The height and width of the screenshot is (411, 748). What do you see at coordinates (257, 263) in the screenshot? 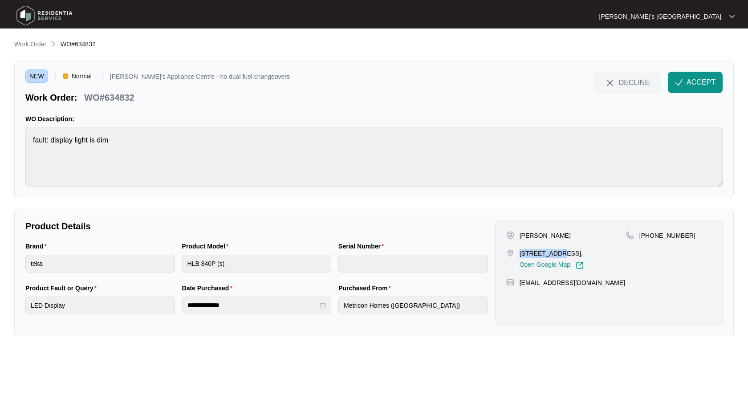
I see `input: Product Model` at bounding box center [257, 263].